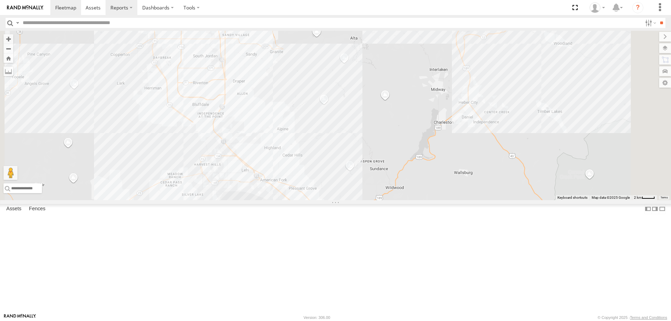  Describe the element at coordinates (597, 8) in the screenshot. I see `div: Allen Bauer` at that location.